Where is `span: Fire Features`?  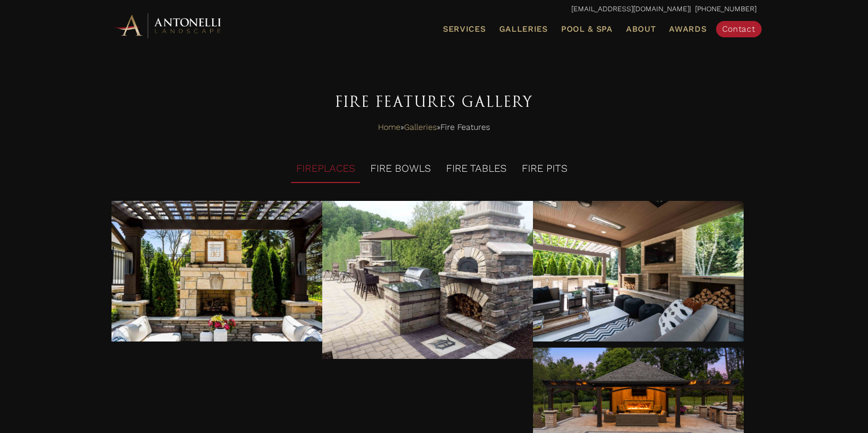 span: Fire Features is located at coordinates (465, 128).